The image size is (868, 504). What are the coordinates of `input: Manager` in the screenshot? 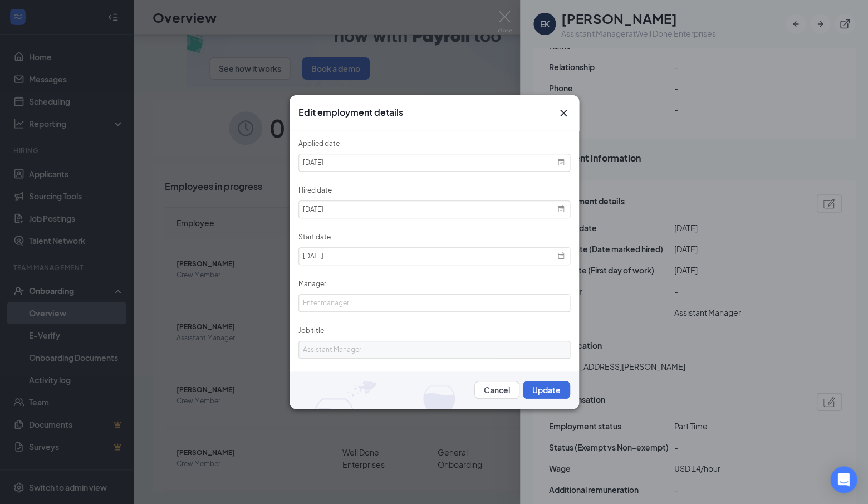 It's located at (434, 303).